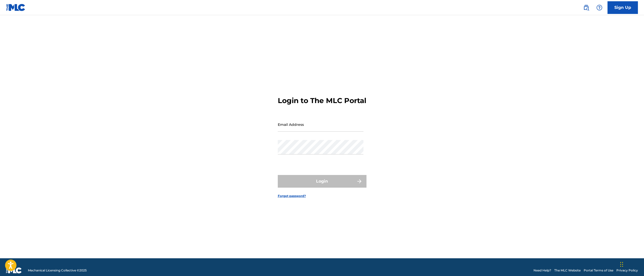 The width and height of the screenshot is (644, 276). What do you see at coordinates (600, 8) in the screenshot?
I see `img: help` at bounding box center [600, 8].